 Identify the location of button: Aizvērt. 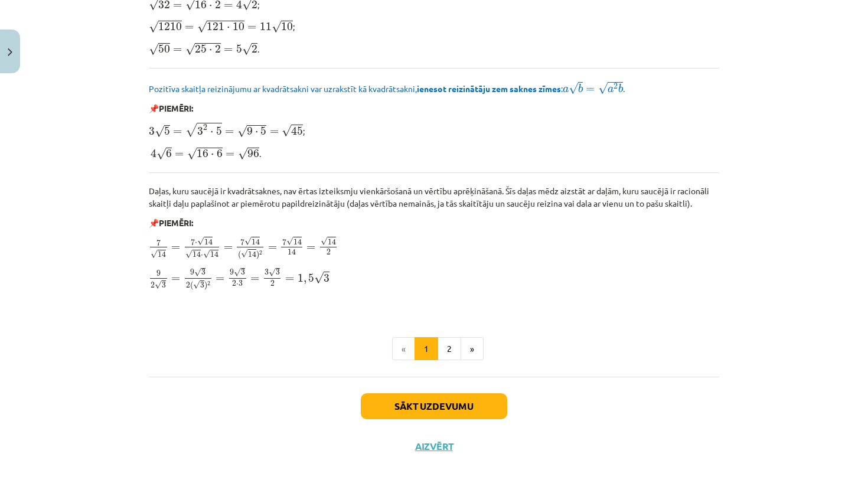
(434, 446).